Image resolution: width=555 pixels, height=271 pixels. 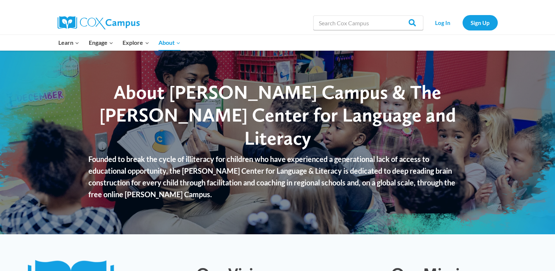 I want to click on nav: Secondary Navigation, so click(x=462, y=22).